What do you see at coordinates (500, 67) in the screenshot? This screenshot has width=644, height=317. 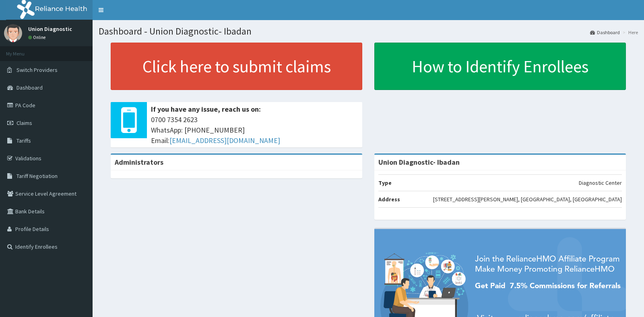 I see `a: How to Identify Enrollees` at bounding box center [500, 67].